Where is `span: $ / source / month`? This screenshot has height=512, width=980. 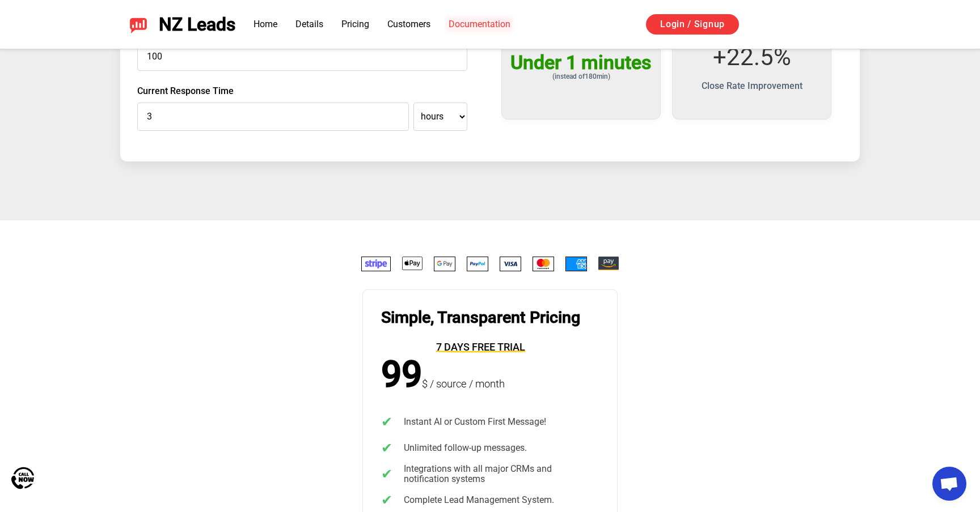 span: $ / source / month is located at coordinates (464, 386).